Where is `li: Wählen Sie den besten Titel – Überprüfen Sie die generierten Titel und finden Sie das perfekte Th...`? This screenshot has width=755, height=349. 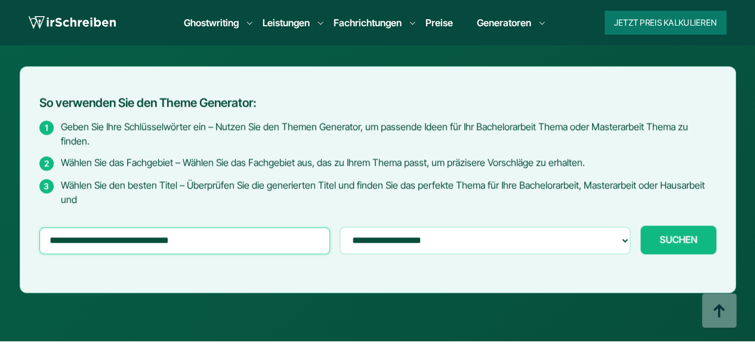 li: Wählen Sie den besten Titel – Überprüfen Sie die generierten Titel und finden Sie das perfekte Th... is located at coordinates (378, 192).